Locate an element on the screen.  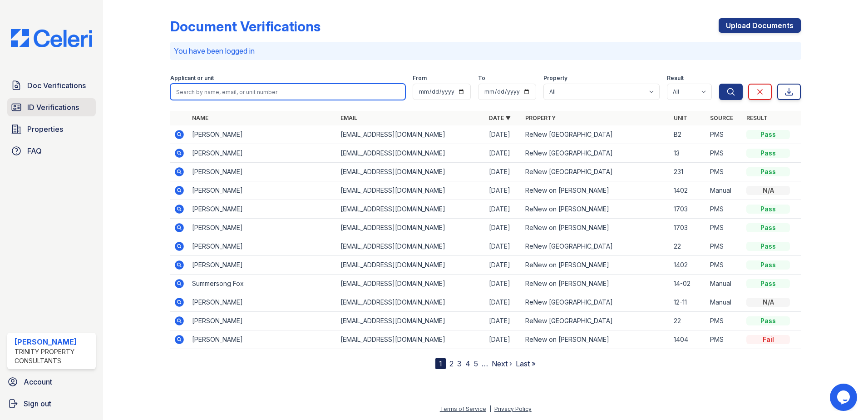
a: 2 is located at coordinates (451, 363).